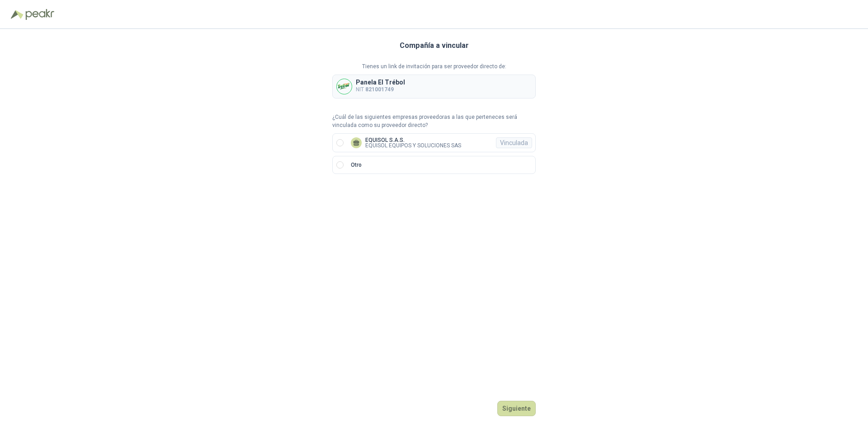 This screenshot has height=427, width=868. I want to click on p: EQUISOL EQUIPOS Y SOLUCIONES SAS, so click(413, 146).